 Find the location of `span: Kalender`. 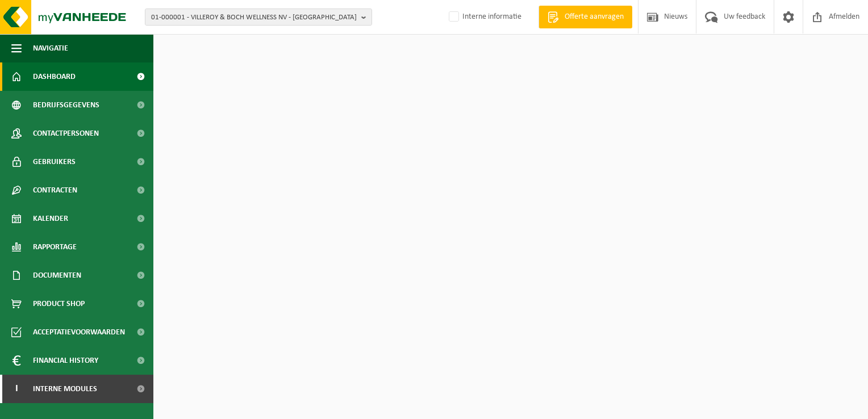

span: Kalender is located at coordinates (50, 219).